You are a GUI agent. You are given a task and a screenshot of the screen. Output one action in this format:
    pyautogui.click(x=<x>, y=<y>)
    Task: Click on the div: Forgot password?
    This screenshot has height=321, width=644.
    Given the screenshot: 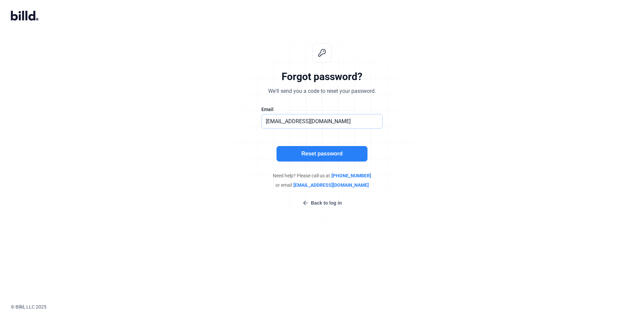 What is the action you would take?
    pyautogui.click(x=322, y=77)
    